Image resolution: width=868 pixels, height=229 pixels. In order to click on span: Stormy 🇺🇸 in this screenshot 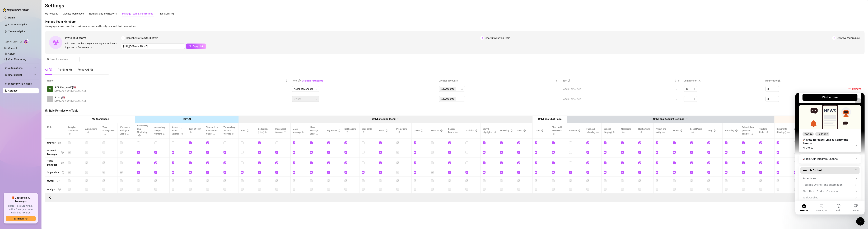, I will do `click(71, 98)`.